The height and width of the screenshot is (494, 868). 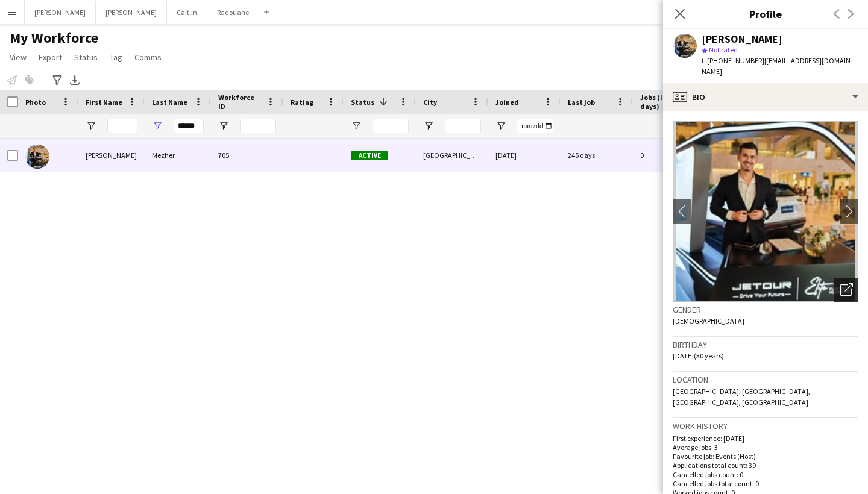 I want to click on a: Comms, so click(x=147, y=57).